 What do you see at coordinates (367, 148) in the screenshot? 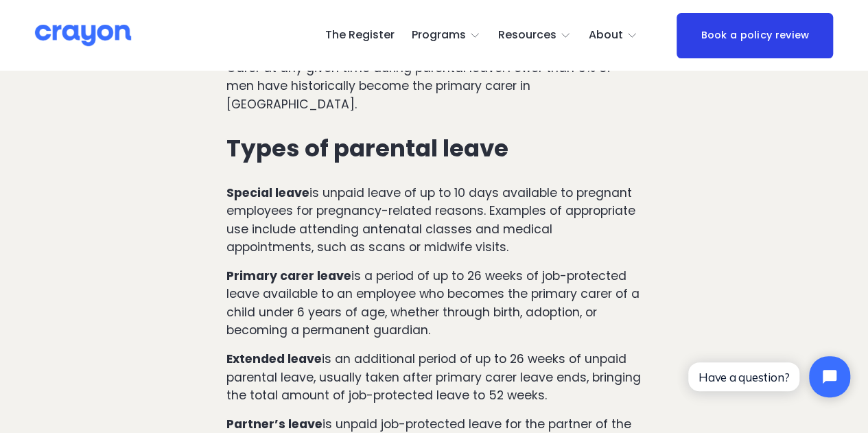
I see `strong: Types of parental leave` at bounding box center [367, 148].